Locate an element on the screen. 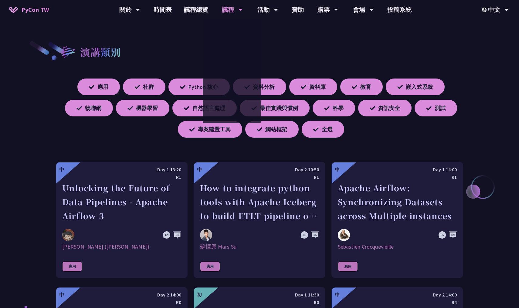 The image size is (519, 308). a: 中 Day 1 14:00 R1 Apache Airflow: Synchronizing Datasets across Multiple instances Sebastien Crocq... is located at coordinates (397, 220).